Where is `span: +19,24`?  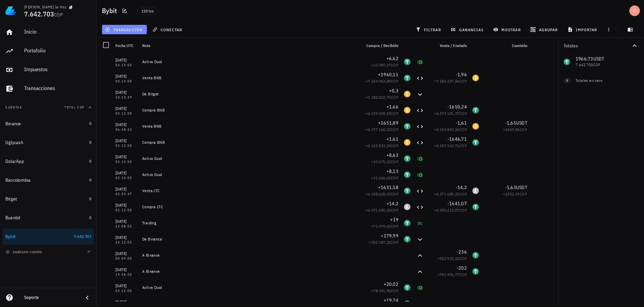 span: +19,24 is located at coordinates (391, 300).